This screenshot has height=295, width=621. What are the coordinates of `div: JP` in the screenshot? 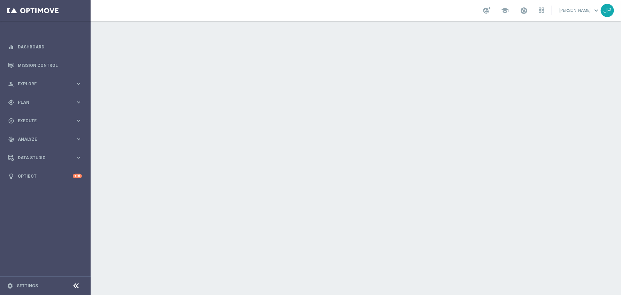 It's located at (607, 10).